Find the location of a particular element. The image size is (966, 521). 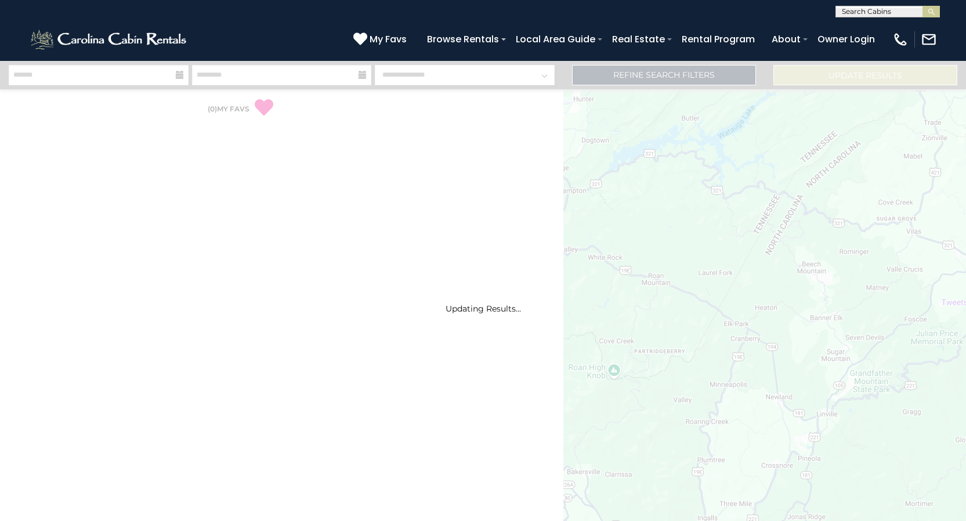

a: Real Estate is located at coordinates (638, 39).